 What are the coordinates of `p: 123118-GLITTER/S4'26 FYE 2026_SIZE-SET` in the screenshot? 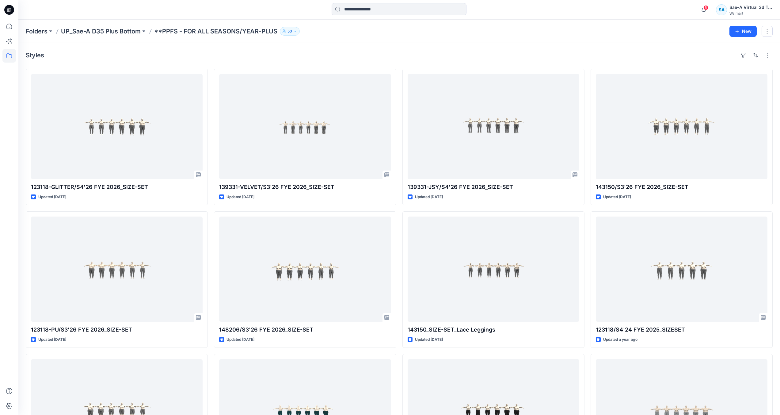 It's located at (117, 187).